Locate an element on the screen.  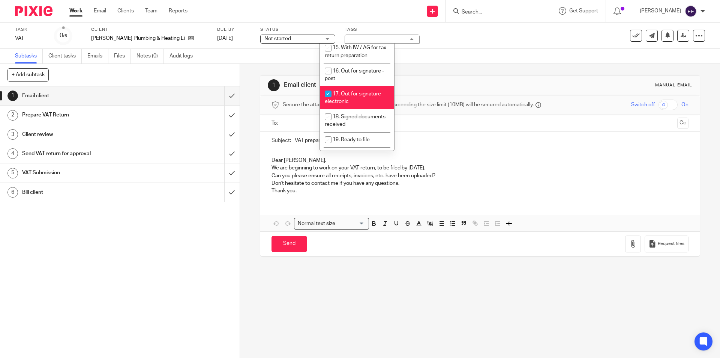
a: Team is located at coordinates (151, 11).